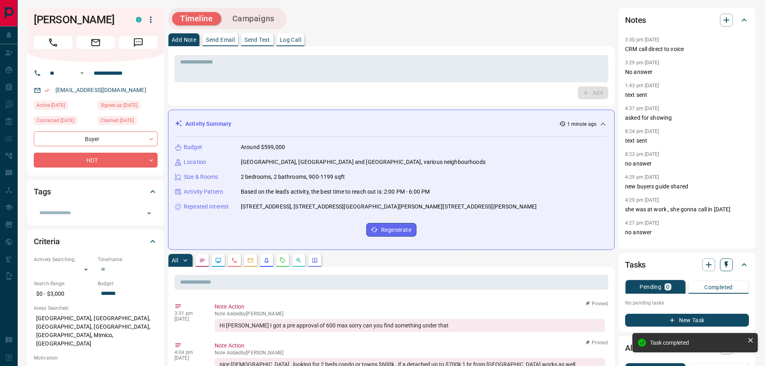 Image resolution: width=765 pixels, height=366 pixels. What do you see at coordinates (266, 260) in the screenshot?
I see `svg: Listing Alerts` at bounding box center [266, 260].